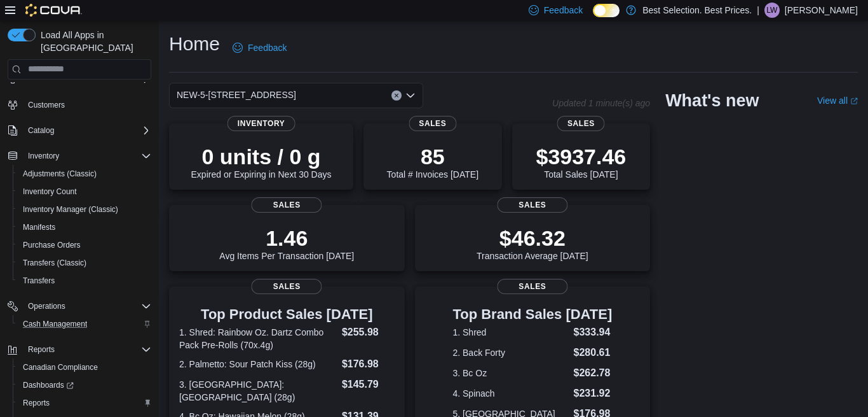 The height and width of the screenshot is (417, 868). What do you see at coordinates (47, 105) in the screenshot?
I see `a: Customers` at bounding box center [47, 105].